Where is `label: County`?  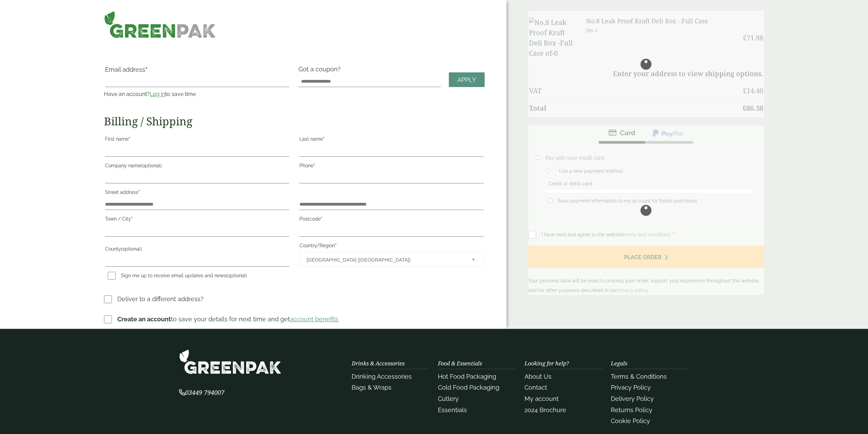
label: County is located at coordinates (197, 250).